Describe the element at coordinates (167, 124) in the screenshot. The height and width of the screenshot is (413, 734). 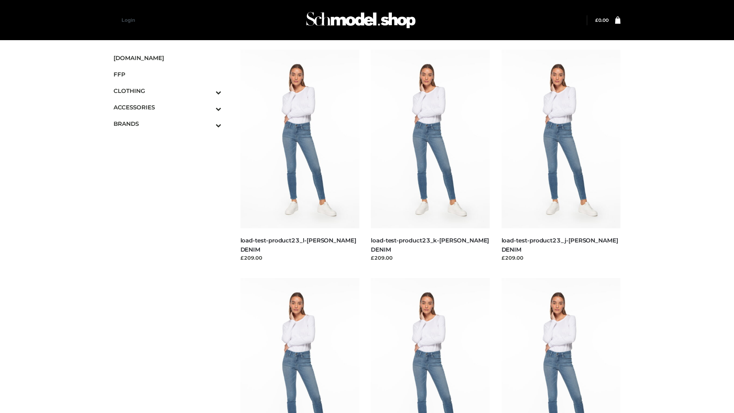
I see `span: BRANDS` at that location.